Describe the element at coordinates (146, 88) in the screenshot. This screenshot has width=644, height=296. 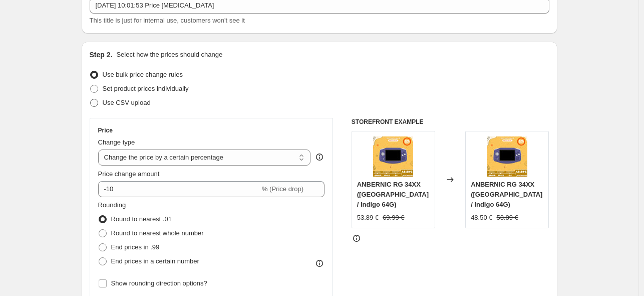
I see `span: Set product prices individually` at that location.